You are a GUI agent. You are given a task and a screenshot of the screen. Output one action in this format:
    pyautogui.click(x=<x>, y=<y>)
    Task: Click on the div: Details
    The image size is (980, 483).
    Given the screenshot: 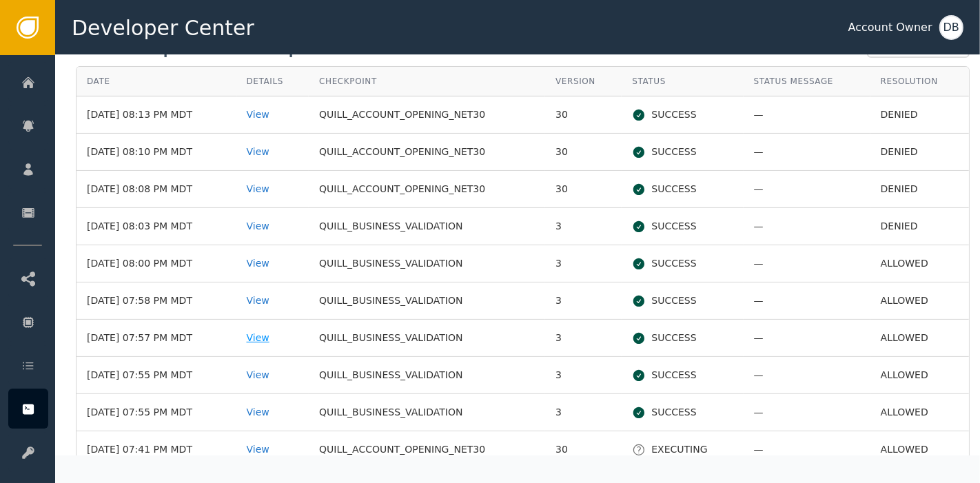 What is the action you would take?
    pyautogui.click(x=273, y=81)
    